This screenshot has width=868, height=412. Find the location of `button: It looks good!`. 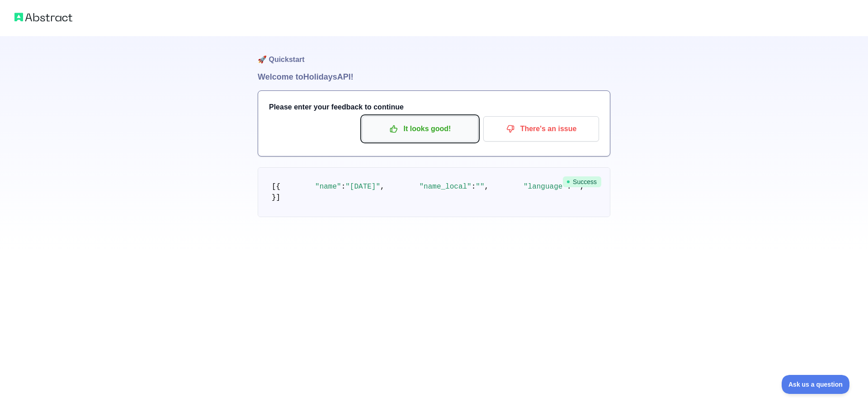

button: It looks good! is located at coordinates (420, 129).